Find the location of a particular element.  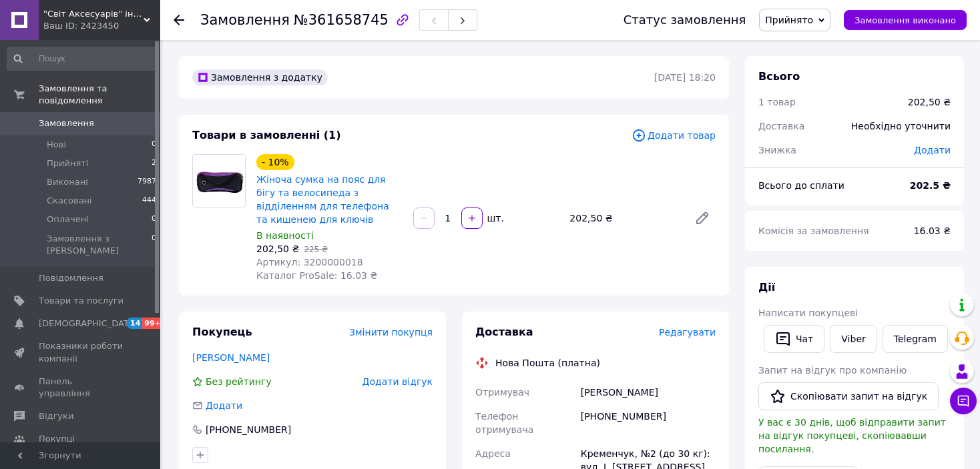

span: 202,50 ₴ is located at coordinates (278, 249).